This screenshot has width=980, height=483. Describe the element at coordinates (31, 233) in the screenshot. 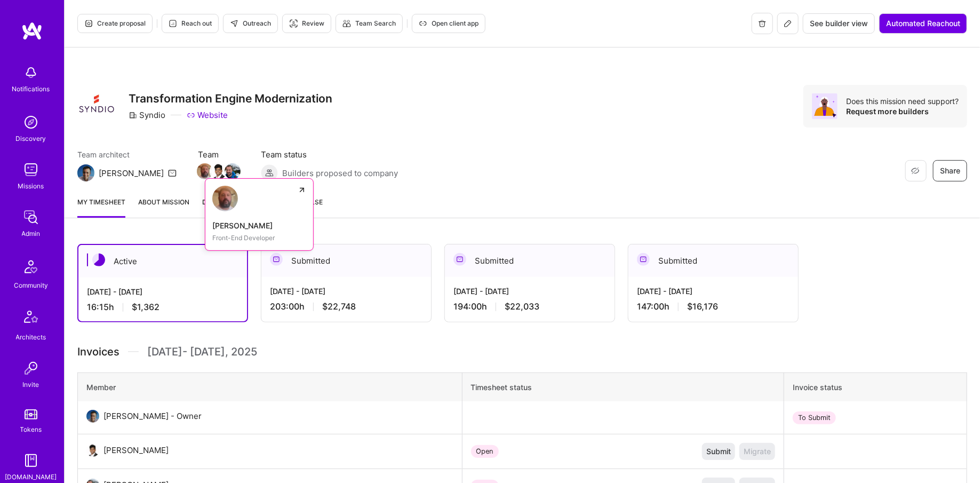

I see `div: Admin` at that location.